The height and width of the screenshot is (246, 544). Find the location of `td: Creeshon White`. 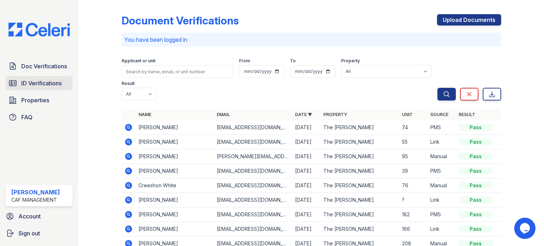

td: Creeshon White is located at coordinates (175, 186).